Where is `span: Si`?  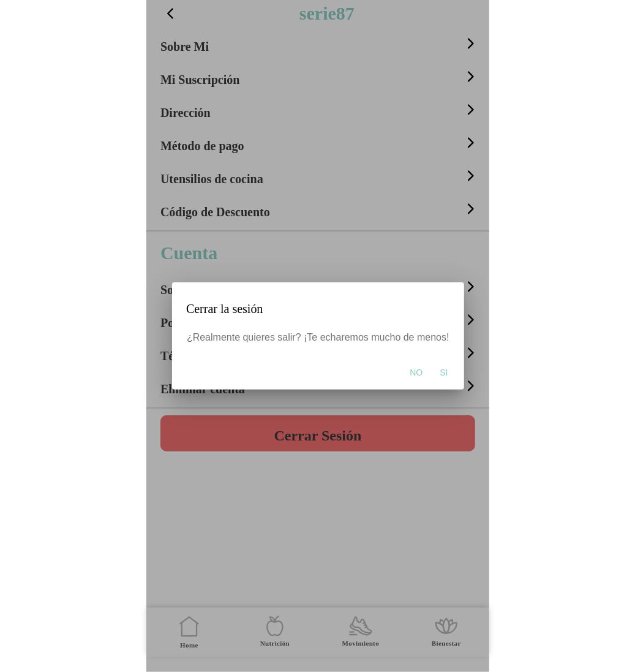
span: Si is located at coordinates (443, 372).